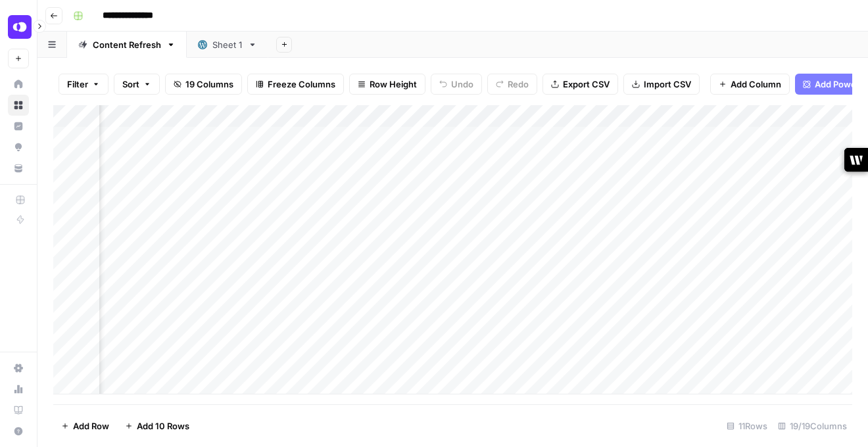 The height and width of the screenshot is (447, 868). I want to click on div: Sheet 1, so click(227, 45).